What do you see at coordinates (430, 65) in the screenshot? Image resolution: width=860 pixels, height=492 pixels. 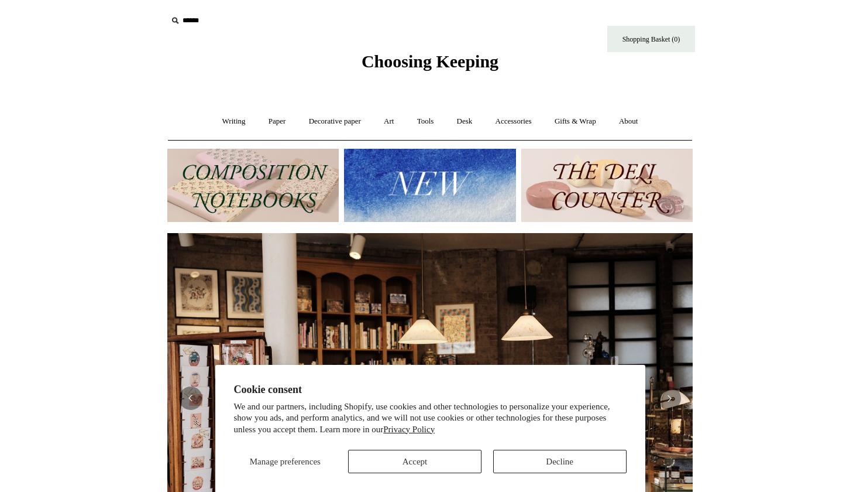 I see `a: Choosing Keeping` at bounding box center [430, 65].